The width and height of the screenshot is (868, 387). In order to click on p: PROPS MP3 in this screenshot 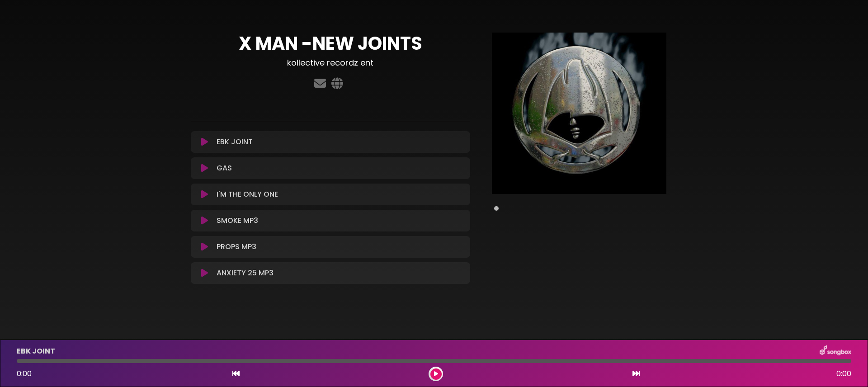, I will do `click(237, 247)`.